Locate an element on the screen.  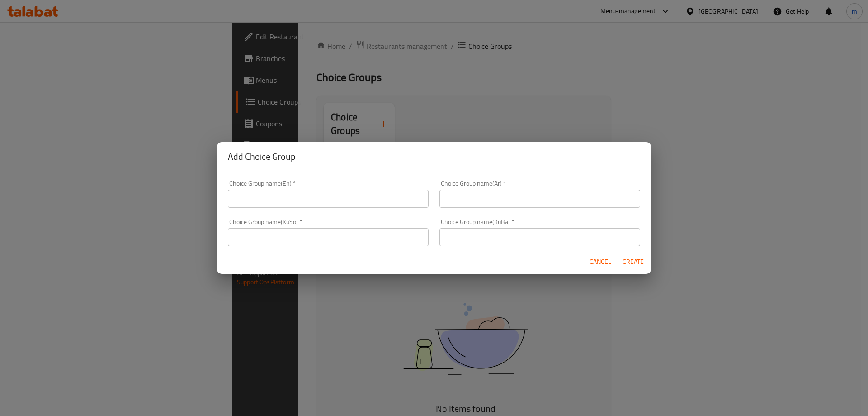
span: Create is located at coordinates (633, 261).